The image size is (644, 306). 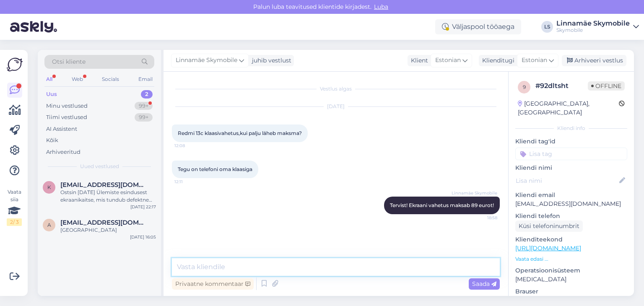 I want to click on span: karlroberttoome@gmail.com, so click(x=104, y=185).